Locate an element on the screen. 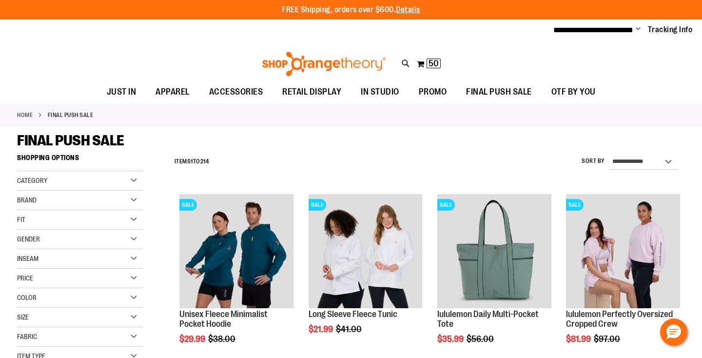  img: Unisex Fleece Minimalist Pocket Hoodie is located at coordinates (237, 251).